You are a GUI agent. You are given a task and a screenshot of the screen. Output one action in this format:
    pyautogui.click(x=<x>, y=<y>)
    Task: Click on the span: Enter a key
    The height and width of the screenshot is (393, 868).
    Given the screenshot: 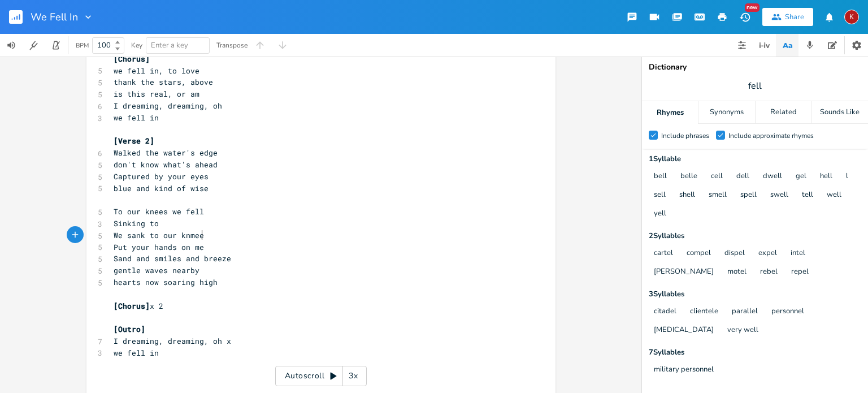 What is the action you would take?
    pyautogui.click(x=170, y=45)
    